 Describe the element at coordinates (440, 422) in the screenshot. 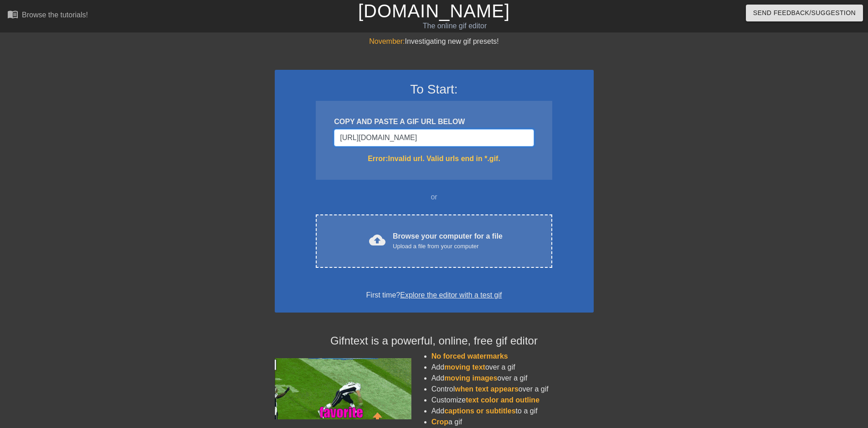

I see `span: Crop` at that location.